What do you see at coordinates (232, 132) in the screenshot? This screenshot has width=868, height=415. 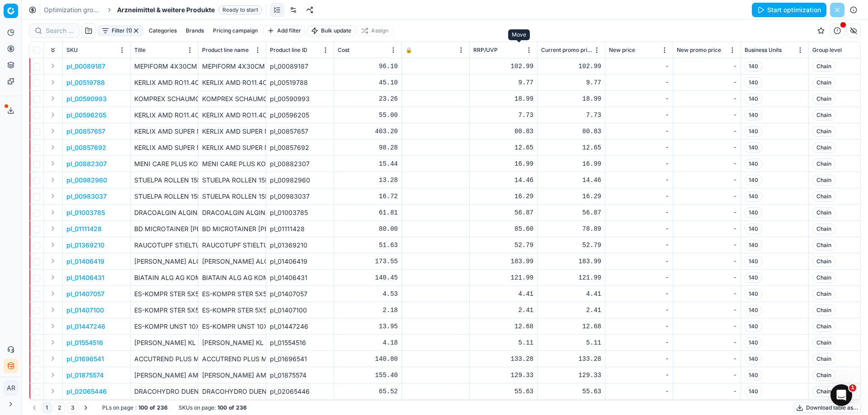 I see `div: KERLIX AMD SUPER ME15X17CM` at bounding box center [232, 132].